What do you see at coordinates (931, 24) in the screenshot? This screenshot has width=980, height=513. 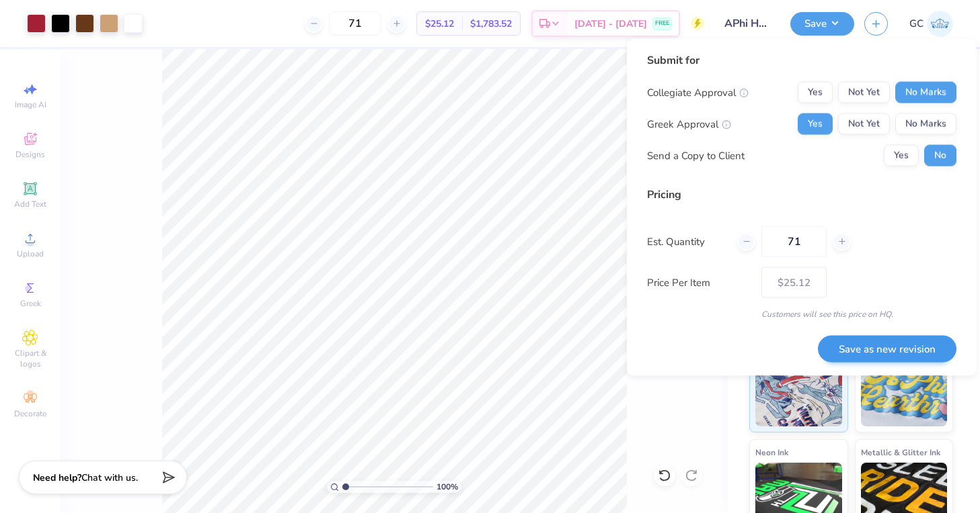 I see `a: GC` at bounding box center [931, 24].